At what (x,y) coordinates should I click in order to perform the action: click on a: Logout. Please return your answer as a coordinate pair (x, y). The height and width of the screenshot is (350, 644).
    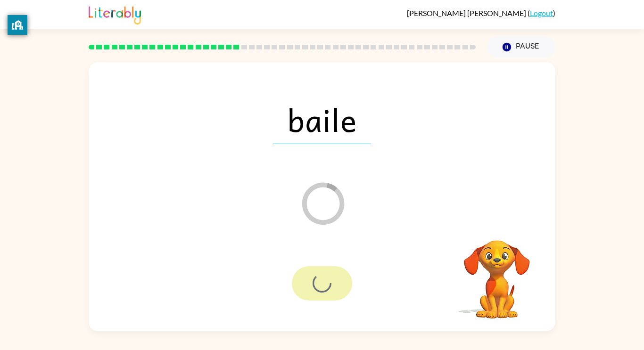
    Looking at the image, I should click on (541, 13).